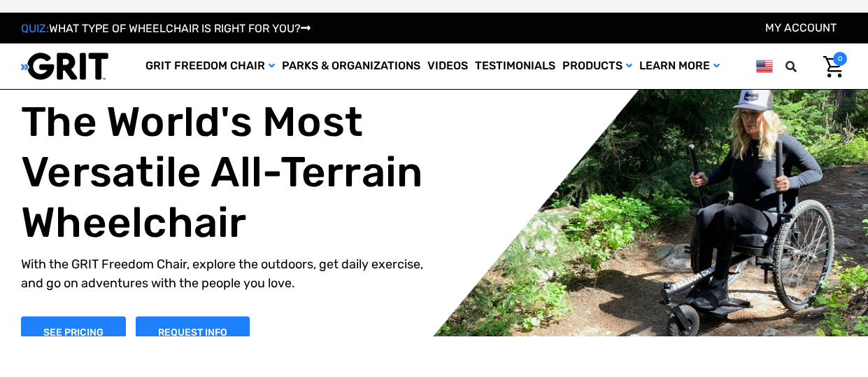 The height and width of the screenshot is (377, 868). Describe the element at coordinates (765, 66) in the screenshot. I see `img: us.png` at that location.